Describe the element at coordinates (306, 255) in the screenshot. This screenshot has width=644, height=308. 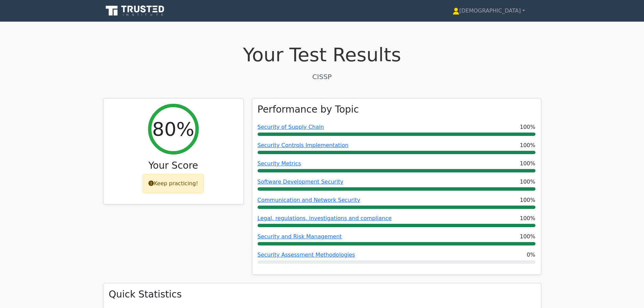
I see `a: Security Assessment Methodologies` at that location.